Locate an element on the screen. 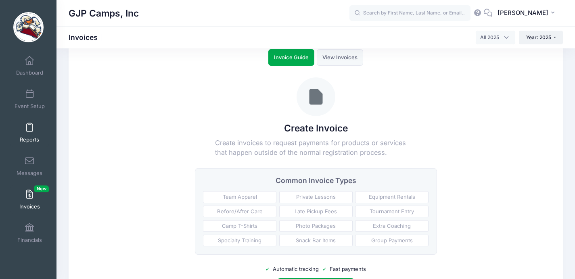 Image resolution: width=575 pixels, height=279 pixels. div: Group Payments is located at coordinates (392, 240).